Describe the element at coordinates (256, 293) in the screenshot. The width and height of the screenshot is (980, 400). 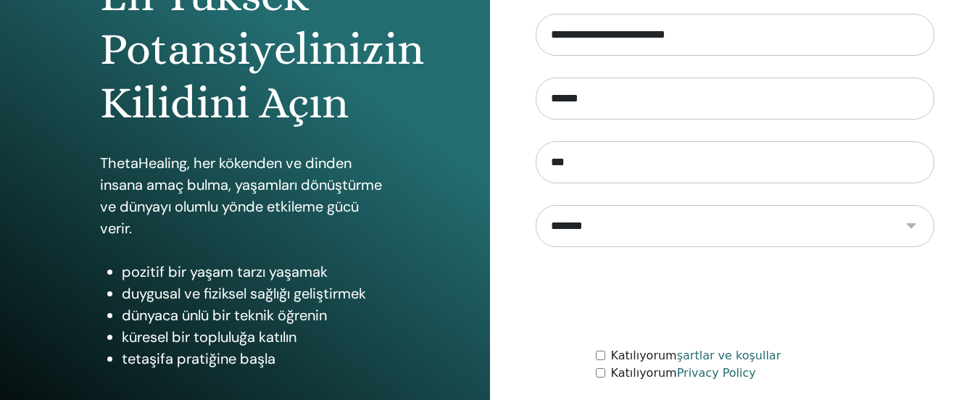
I see `li: duygusal ve fiziksel sağlığı geliştirmek` at that location.